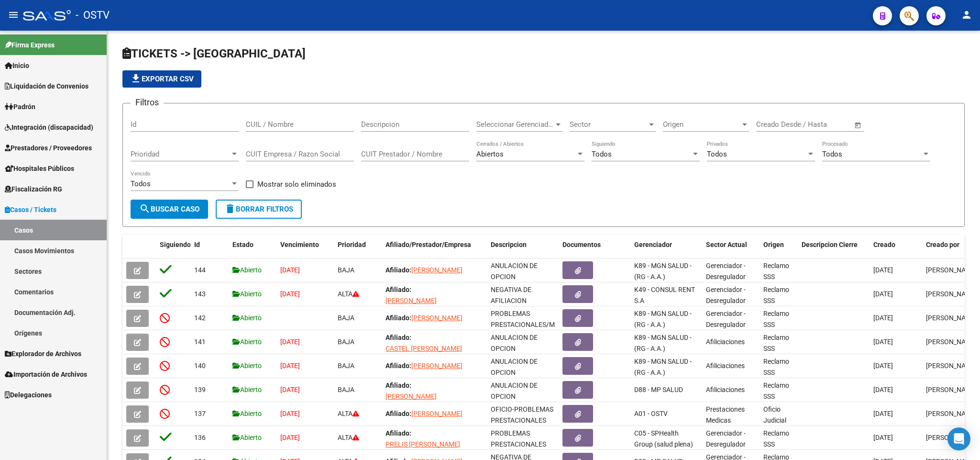  I want to click on datatable-header-cell: Vencimiento, so click(305, 250).